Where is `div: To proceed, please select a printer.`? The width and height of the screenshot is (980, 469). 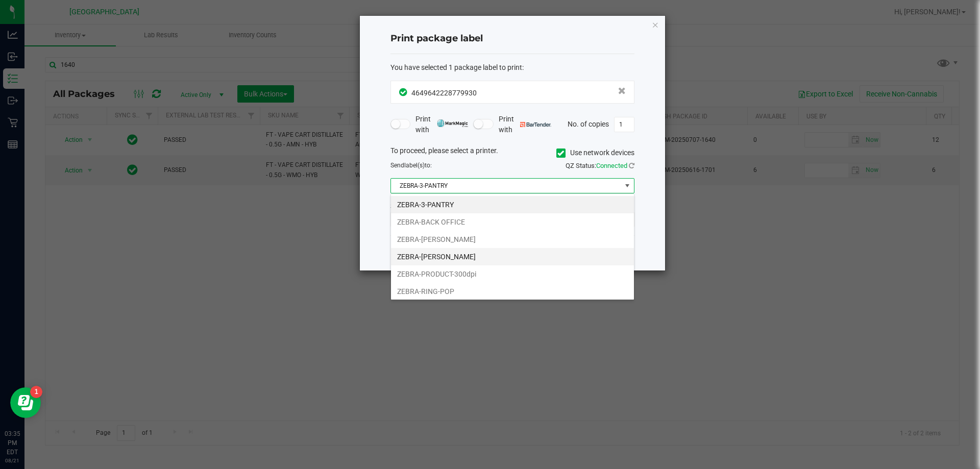
div: To proceed, please select a printer. is located at coordinates (513, 153).